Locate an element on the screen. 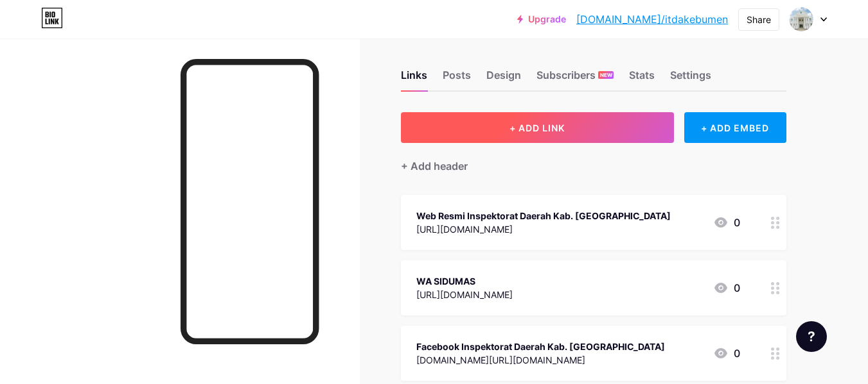 This screenshot has height=384, width=868. div: + ADD EMBED is located at coordinates (735, 128).